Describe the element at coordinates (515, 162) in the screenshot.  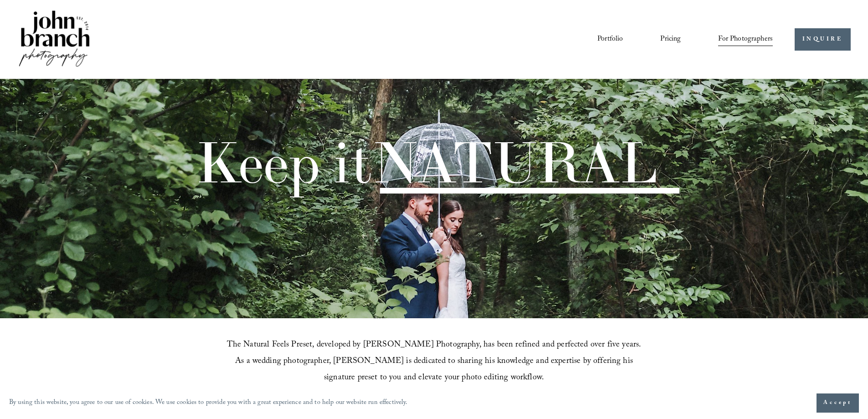
I see `span: NATURAL` at that location.